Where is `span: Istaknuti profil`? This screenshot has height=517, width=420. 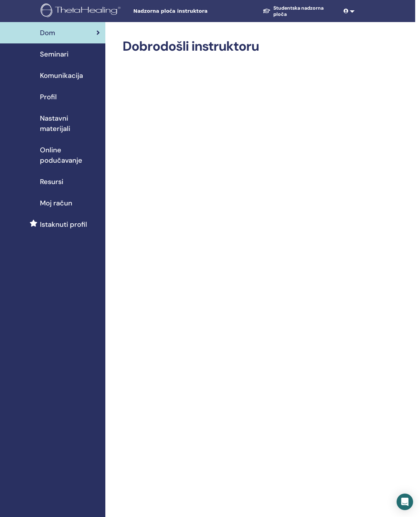
span: Istaknuti profil is located at coordinates (63, 224).